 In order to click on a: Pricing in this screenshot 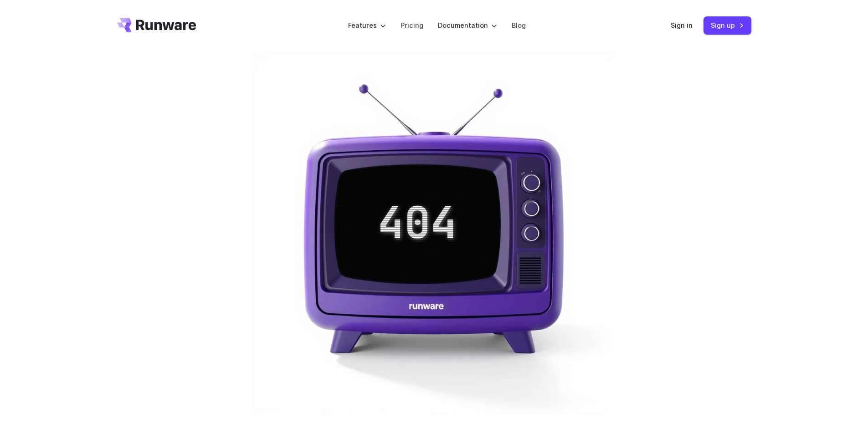, I will do `click(412, 25)`.